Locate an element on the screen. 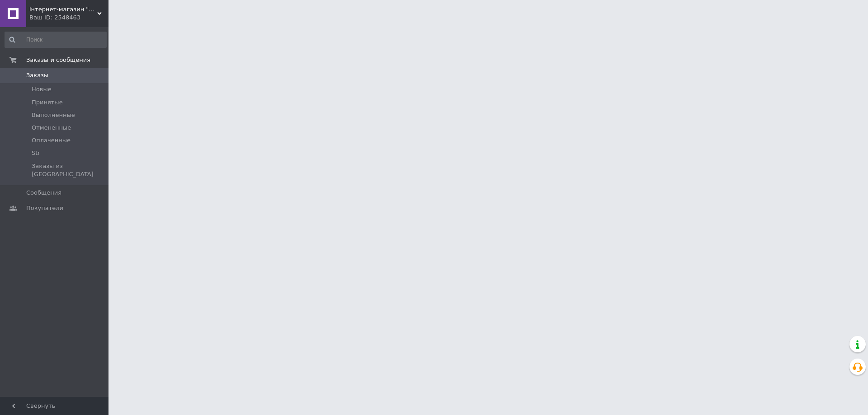 The width and height of the screenshot is (868, 415). span: Сообщения is located at coordinates (44, 193).